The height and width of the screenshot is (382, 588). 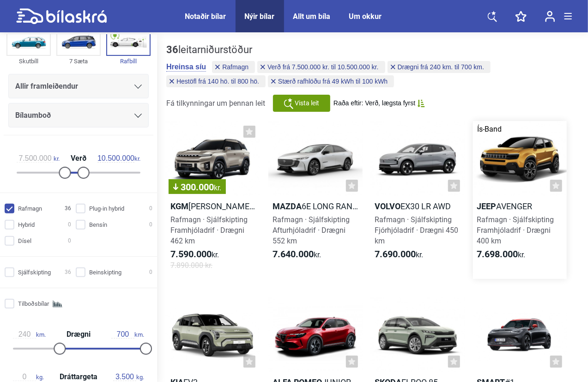 What do you see at coordinates (439, 67) in the screenshot?
I see `button: Drægni frá 240 km. til 700 km.` at bounding box center [439, 67].